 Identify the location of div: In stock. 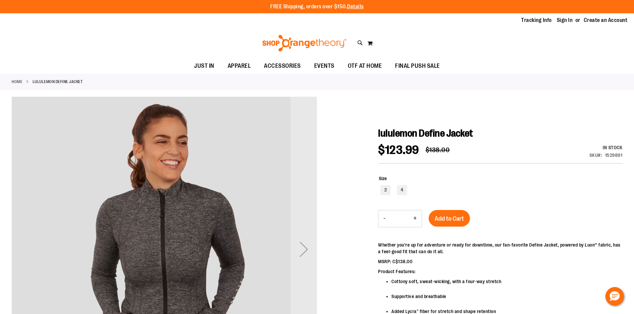
(606, 148).